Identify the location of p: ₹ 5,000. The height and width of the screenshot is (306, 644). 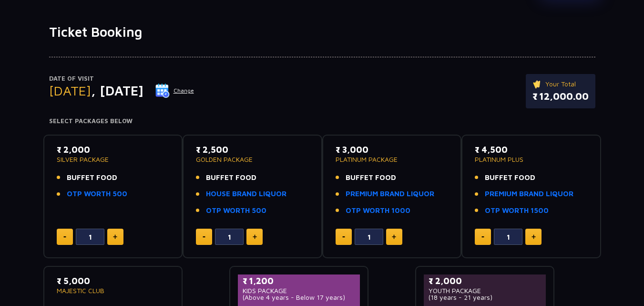
(113, 280).